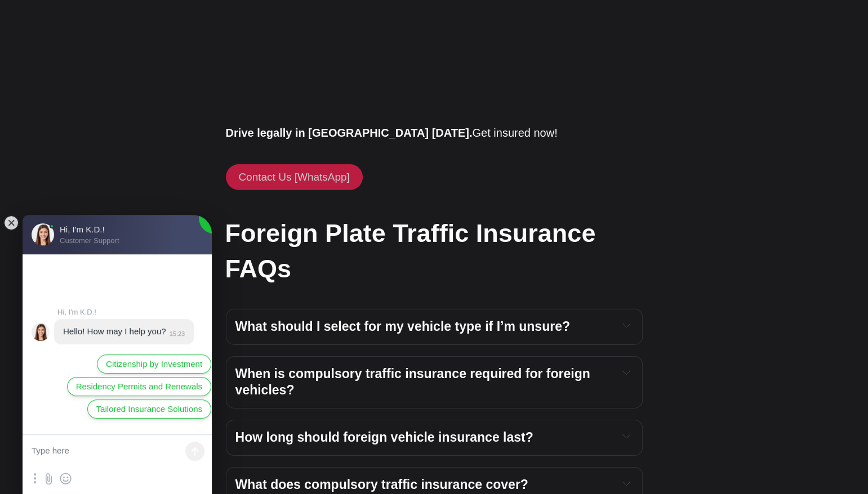 Image resolution: width=868 pixels, height=494 pixels. What do you see at coordinates (294, 178) in the screenshot?
I see `a: Contact Us [WhatsApp]` at bounding box center [294, 178].